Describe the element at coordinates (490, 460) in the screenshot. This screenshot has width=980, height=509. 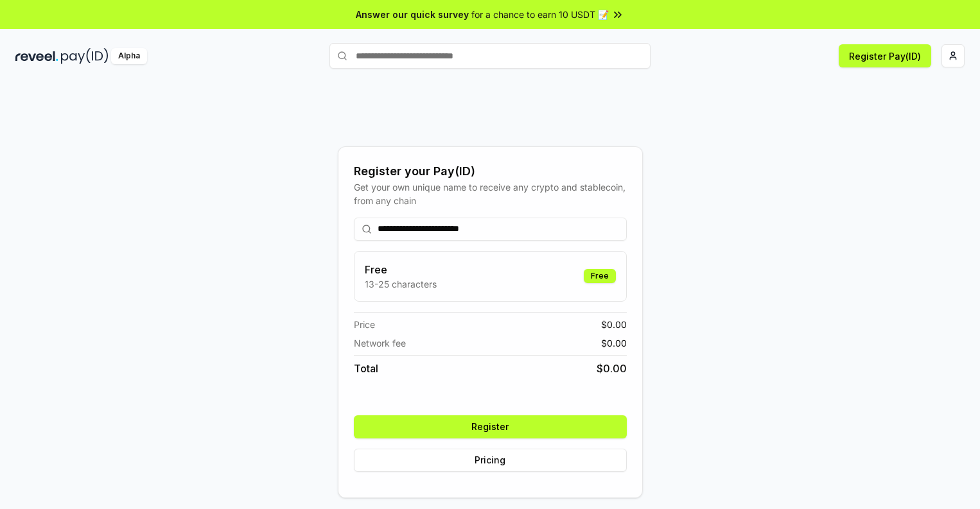
I see `button: Pricing` at that location.